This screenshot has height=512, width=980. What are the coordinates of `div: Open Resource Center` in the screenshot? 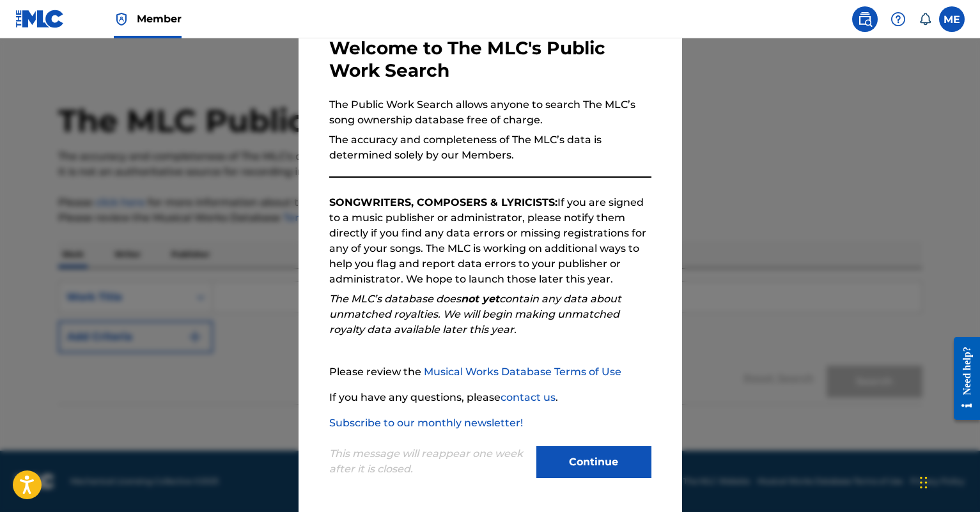 It's located at (22, 51).